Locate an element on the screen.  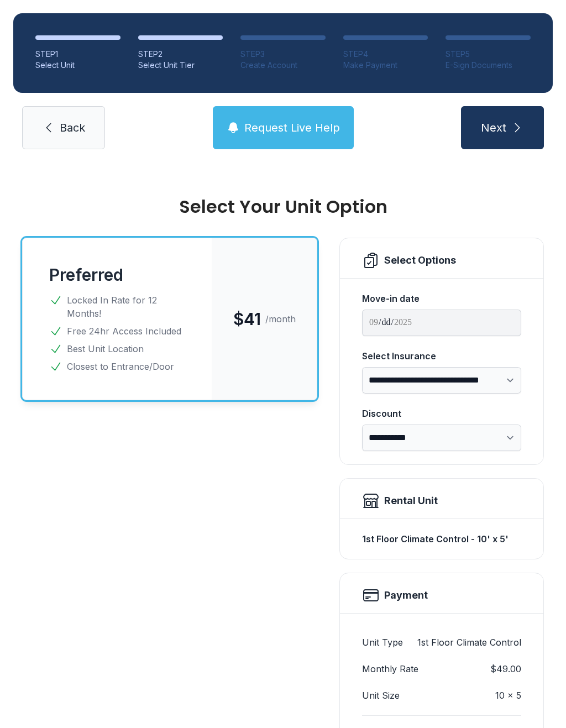
span: Back is located at coordinates (73, 127).